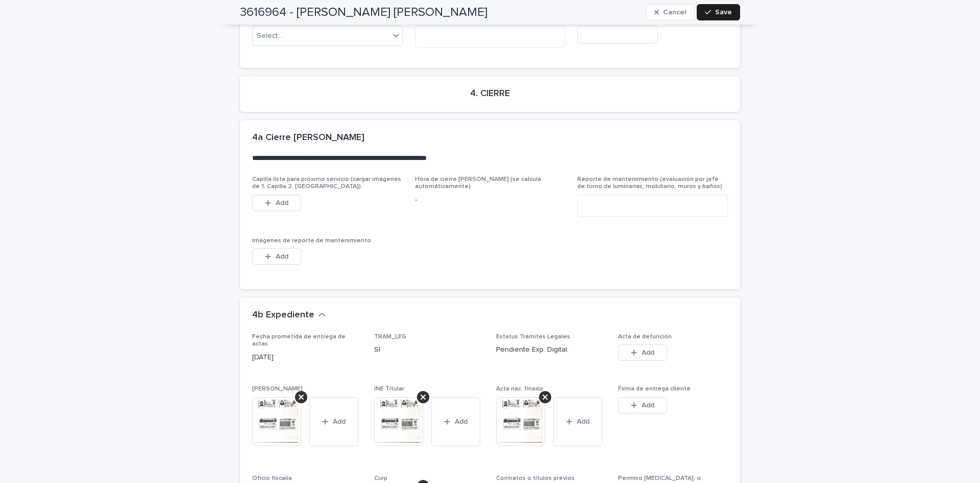 The height and width of the screenshot is (483, 980). Describe the element at coordinates (670, 12) in the screenshot. I see `button: Cancel` at that location.